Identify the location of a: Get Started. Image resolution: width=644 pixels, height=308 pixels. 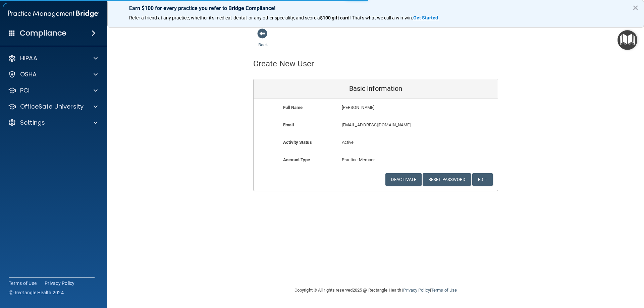
(426, 18).